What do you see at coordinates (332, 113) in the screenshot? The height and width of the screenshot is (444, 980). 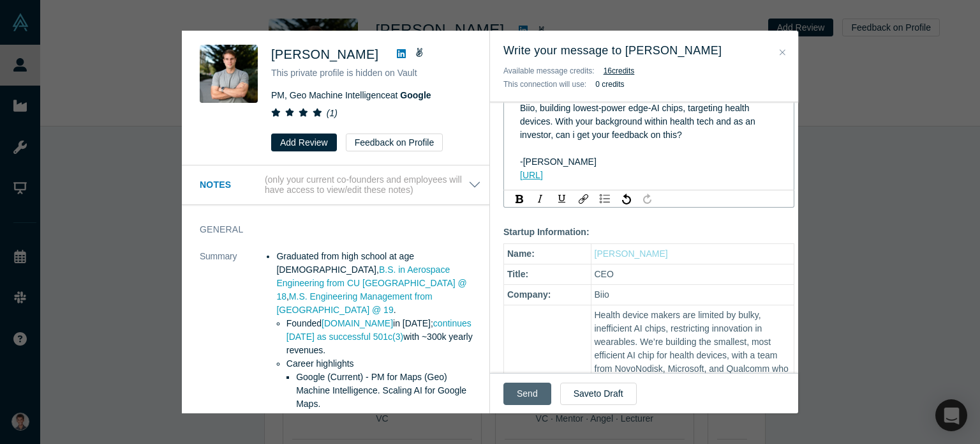 I see `i: ( 1 )` at bounding box center [332, 113].